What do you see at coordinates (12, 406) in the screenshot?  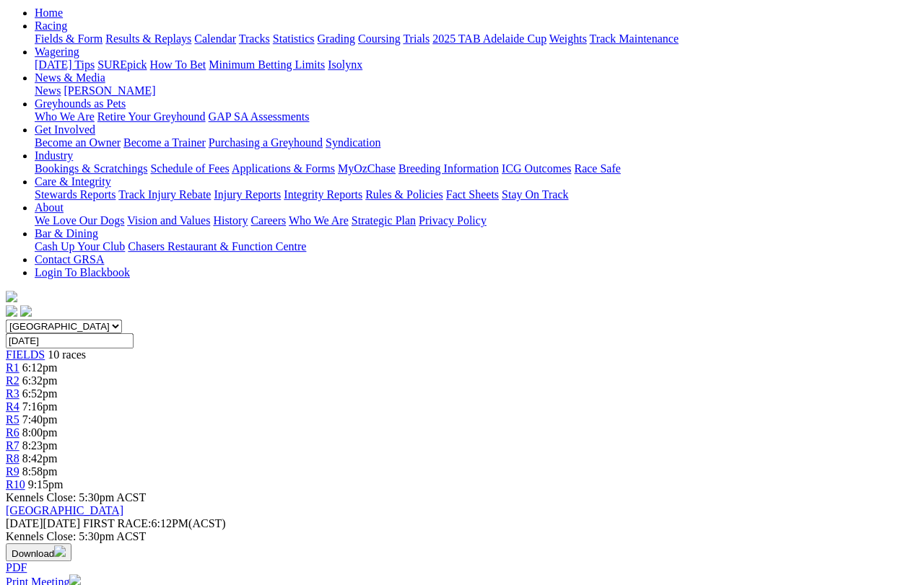 I see `span: R4` at bounding box center [12, 406].